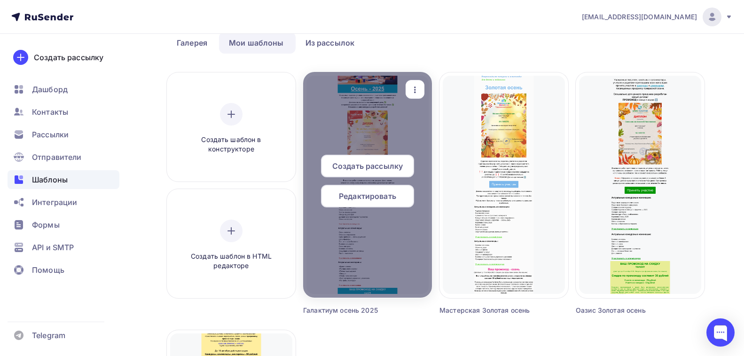  Describe the element at coordinates (50, 89) in the screenshot. I see `span: Дашборд` at that location.